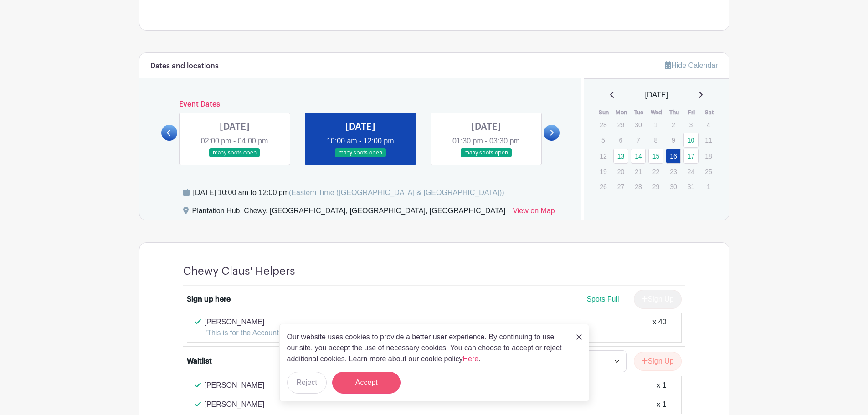  Describe the element at coordinates (656, 112) in the screenshot. I see `th: Wed` at that location.